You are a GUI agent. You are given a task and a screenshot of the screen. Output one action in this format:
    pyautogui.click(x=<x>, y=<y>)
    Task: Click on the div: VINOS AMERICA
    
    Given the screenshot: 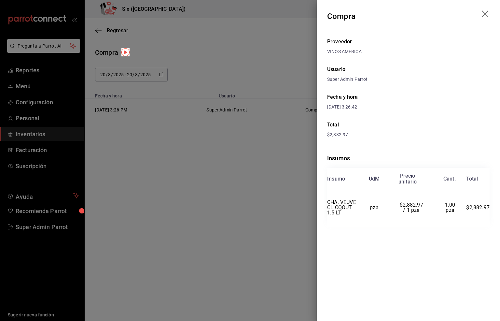 What is the action you would take?
    pyautogui.click(x=408, y=51)
    